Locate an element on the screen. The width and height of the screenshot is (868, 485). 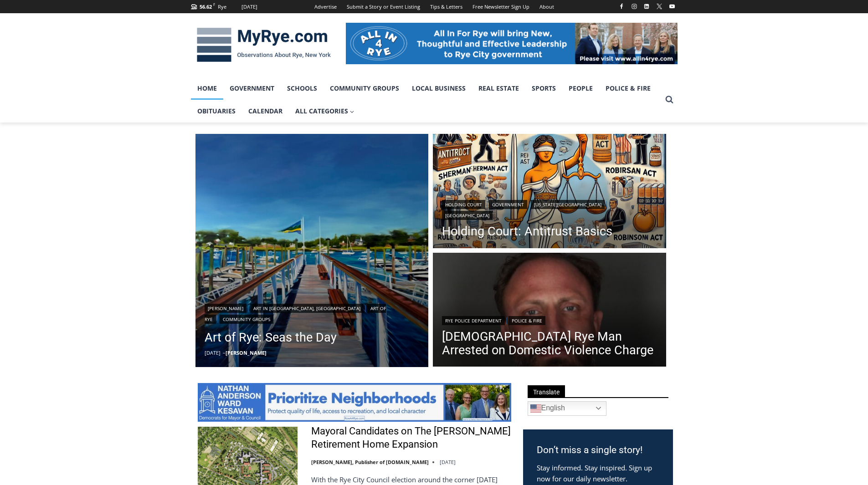
a: Sports is located at coordinates (544, 88).